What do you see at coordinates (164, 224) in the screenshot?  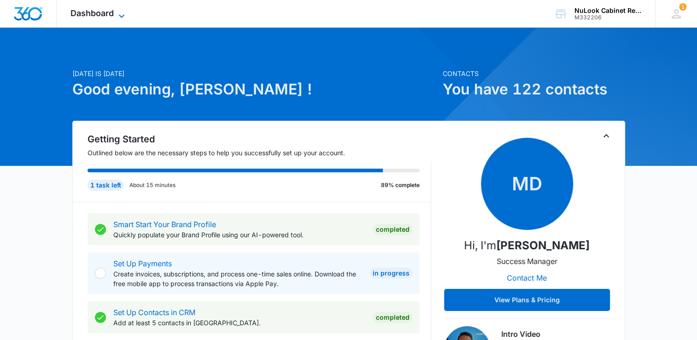 I see `a: Smart Start Your Brand Profile` at bounding box center [164, 224].